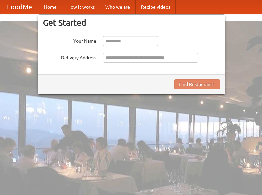 The width and height of the screenshot is (262, 195). I want to click on a: How it works, so click(81, 7).